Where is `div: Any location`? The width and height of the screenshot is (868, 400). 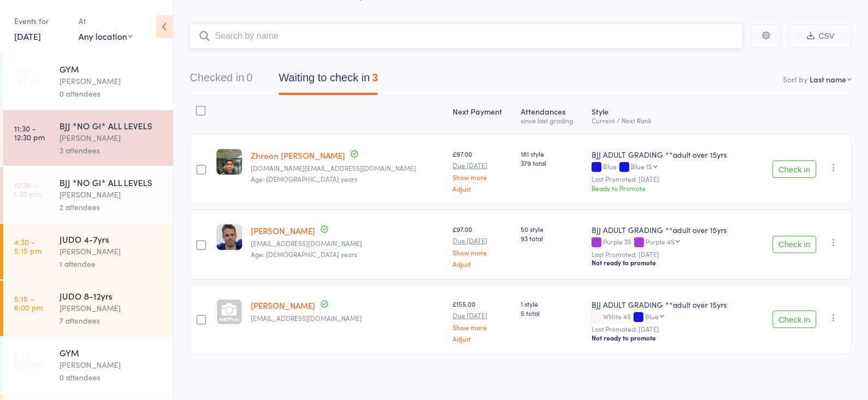 div: Any location is located at coordinates (105, 36).